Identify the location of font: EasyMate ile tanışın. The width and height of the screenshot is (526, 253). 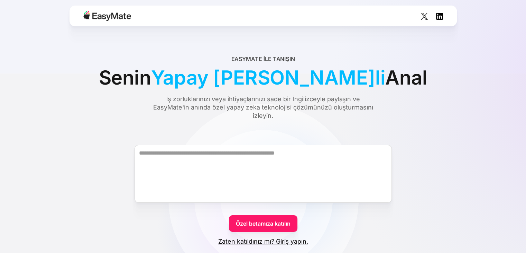
(263, 59).